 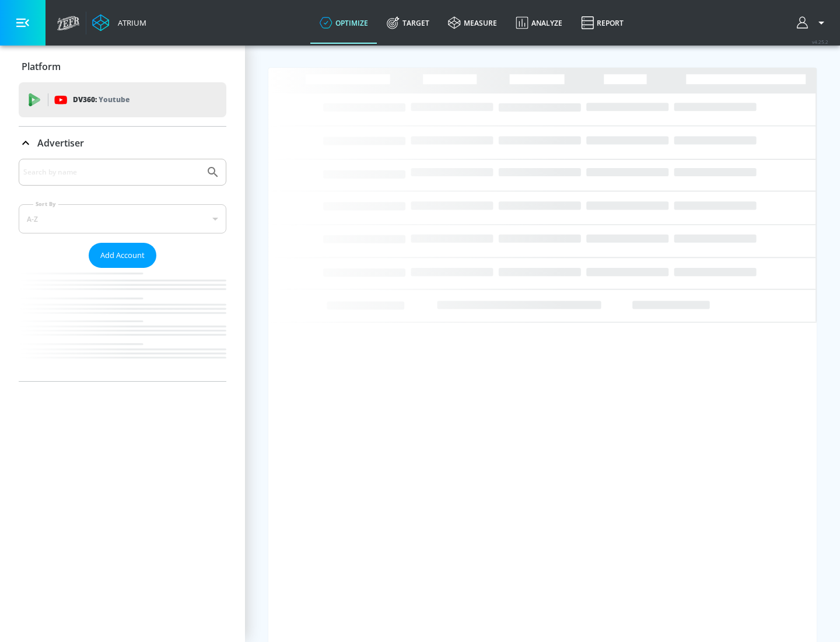 I want to click on span: v 4.25.2, so click(x=820, y=41).